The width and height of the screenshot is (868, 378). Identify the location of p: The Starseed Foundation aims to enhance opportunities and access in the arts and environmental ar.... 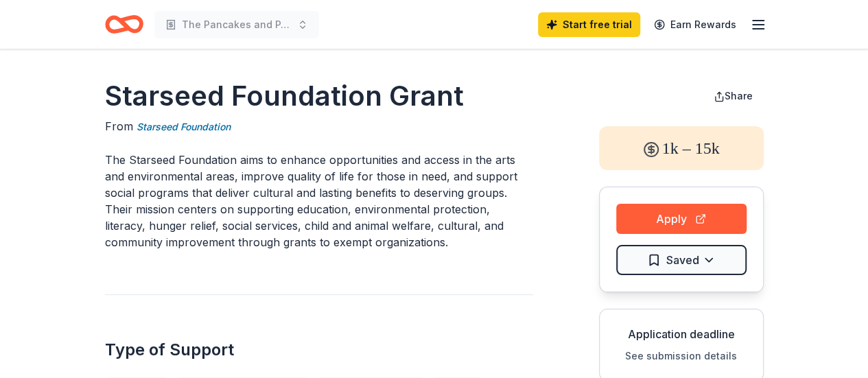
(319, 202).